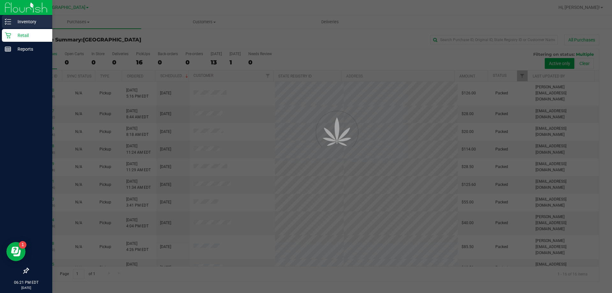 The height and width of the screenshot is (293, 612). Describe the element at coordinates (8, 22) in the screenshot. I see `inline-svg: Inventory` at that location.